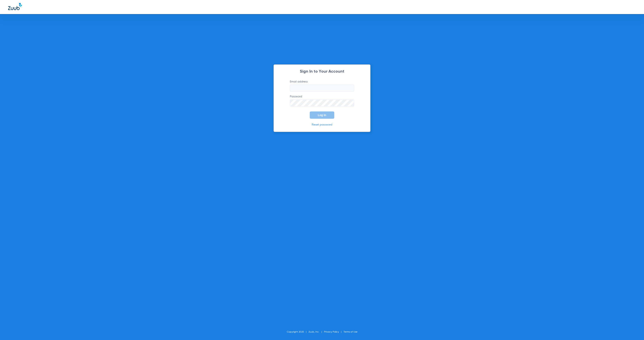 The image size is (644, 340). Describe the element at coordinates (332, 332) in the screenshot. I see `a: Privacy Policy` at that location.